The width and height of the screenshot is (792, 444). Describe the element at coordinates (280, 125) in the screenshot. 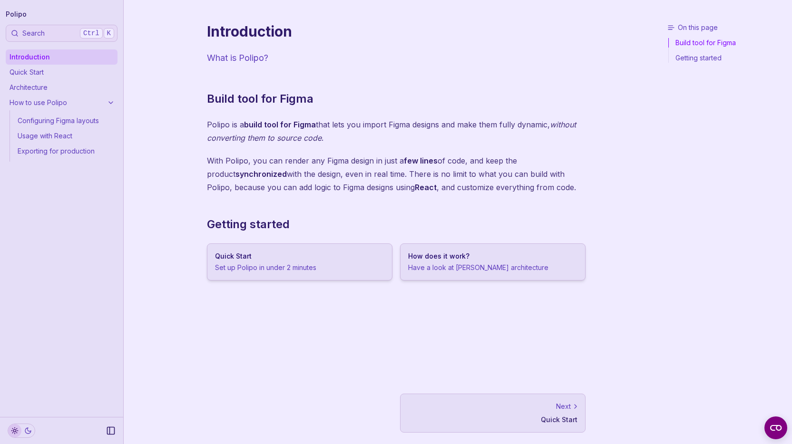

I see `strong: build tool for Figma` at that location.